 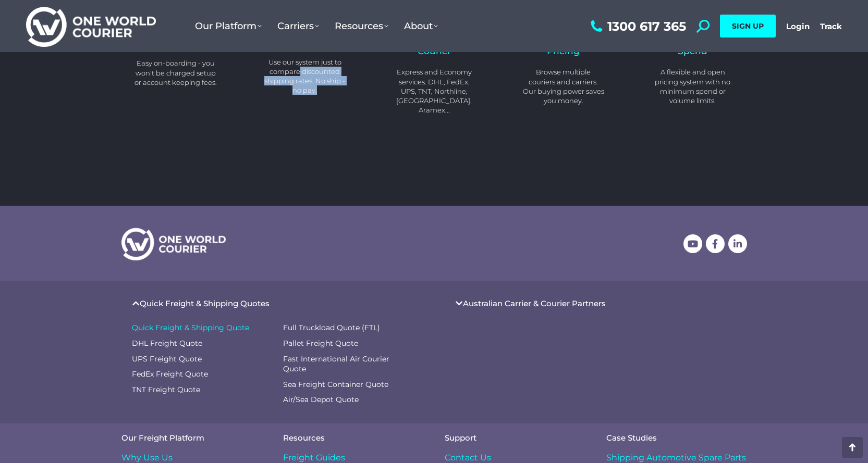 I want to click on a: Resources, so click(x=361, y=26).